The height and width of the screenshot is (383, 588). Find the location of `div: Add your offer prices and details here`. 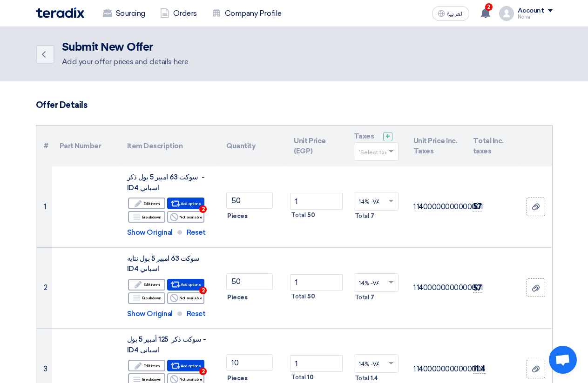

div: Add your offer prices and details here is located at coordinates (125, 62).